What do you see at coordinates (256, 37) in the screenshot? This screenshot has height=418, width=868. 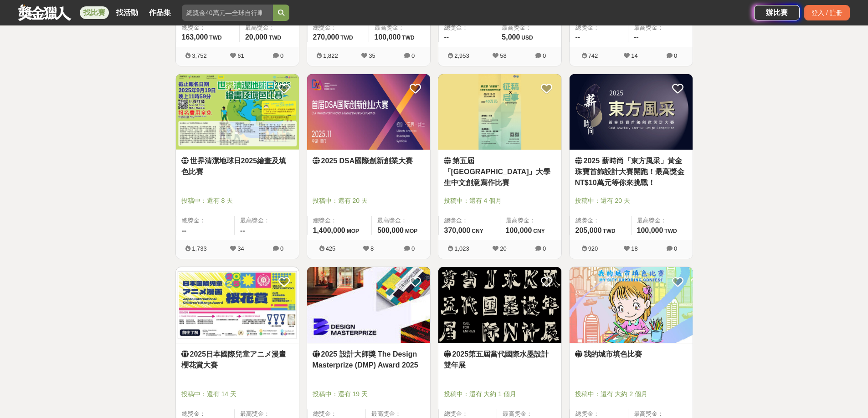 I see `span: 20,000` at bounding box center [256, 37].